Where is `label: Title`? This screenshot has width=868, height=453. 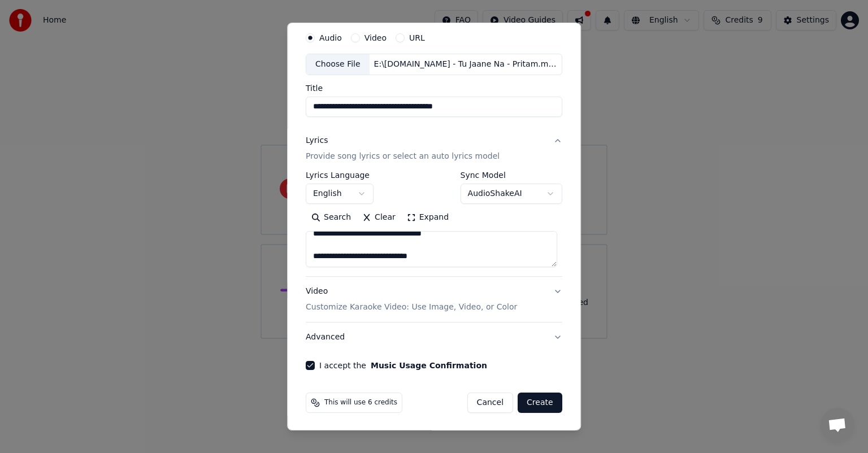 label: Title is located at coordinates (434, 88).